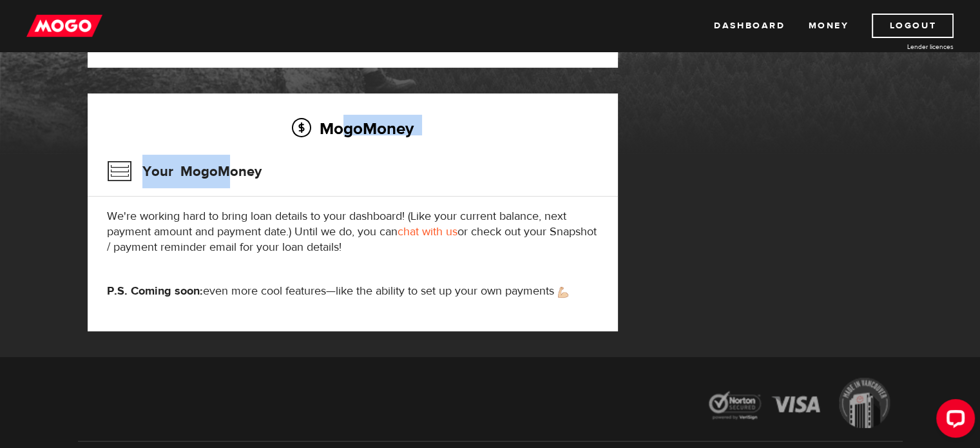  What do you see at coordinates (912, 26) in the screenshot?
I see `a: Logout` at bounding box center [912, 26].